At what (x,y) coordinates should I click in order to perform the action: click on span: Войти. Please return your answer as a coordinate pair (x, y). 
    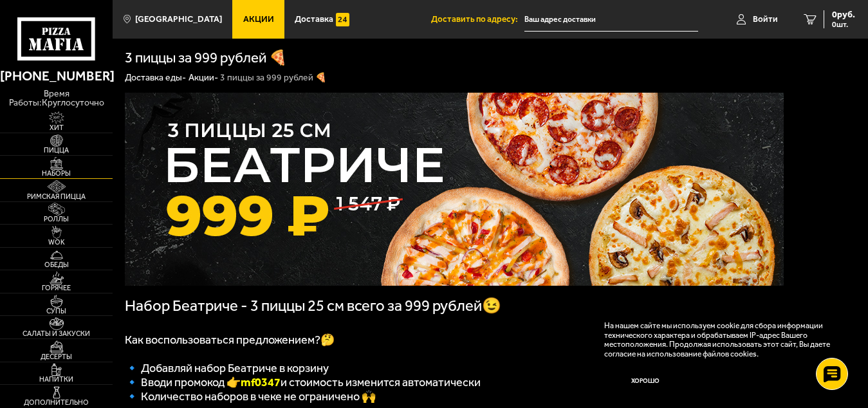
    Looking at the image, I should click on (766, 19).